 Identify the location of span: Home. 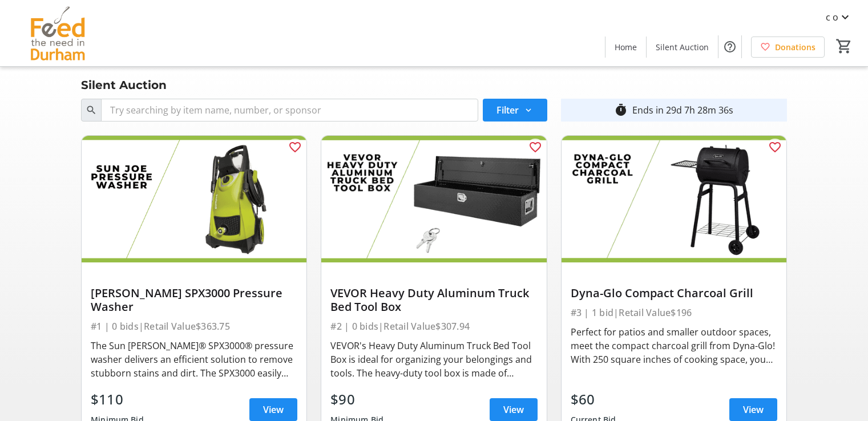
(626, 47).